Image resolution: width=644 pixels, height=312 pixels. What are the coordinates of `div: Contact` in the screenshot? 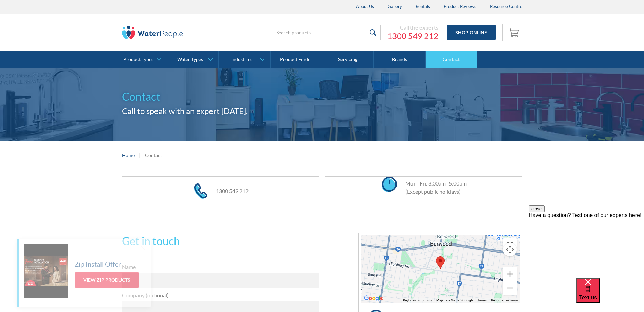 It's located at (153, 155).